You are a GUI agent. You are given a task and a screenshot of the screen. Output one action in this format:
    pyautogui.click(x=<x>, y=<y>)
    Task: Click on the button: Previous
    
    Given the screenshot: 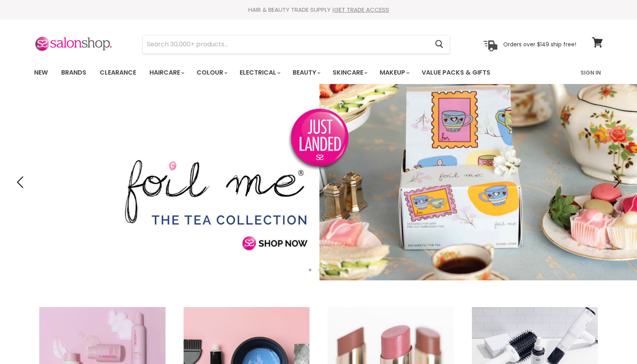 What is the action you would take?
    pyautogui.click(x=21, y=182)
    